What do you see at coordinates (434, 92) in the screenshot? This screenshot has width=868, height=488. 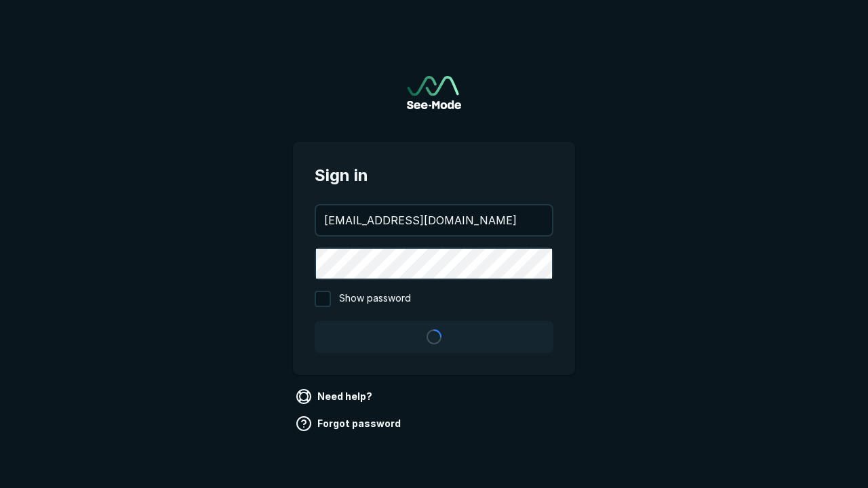 I see `a: Go to sign in` at bounding box center [434, 92].